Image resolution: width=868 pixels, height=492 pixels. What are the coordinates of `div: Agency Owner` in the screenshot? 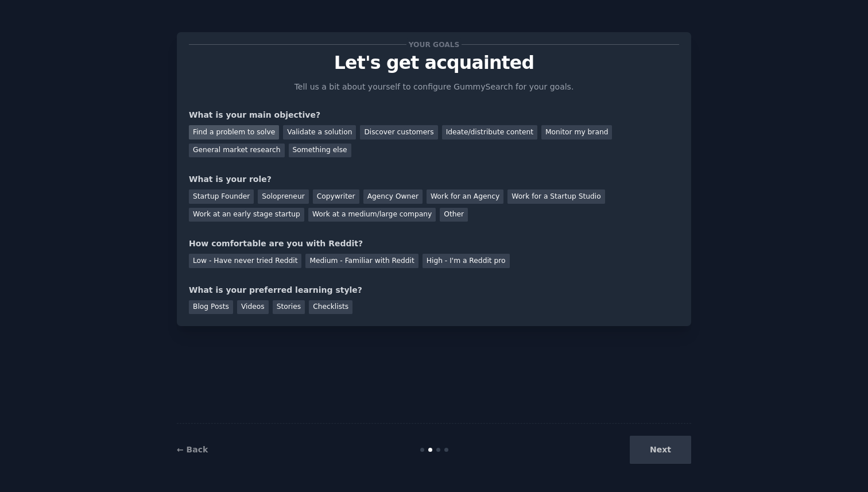 It's located at (393, 197).